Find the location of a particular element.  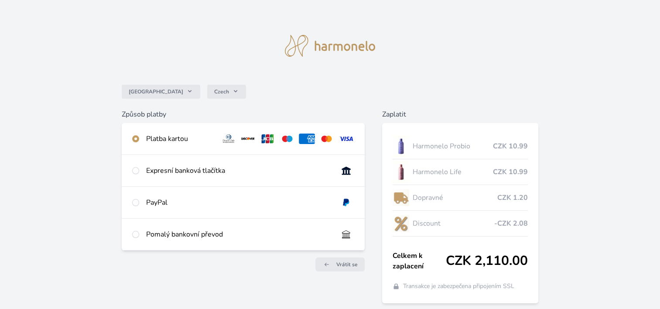

img: onlineBanking_CZ.svg is located at coordinates (346, 171).